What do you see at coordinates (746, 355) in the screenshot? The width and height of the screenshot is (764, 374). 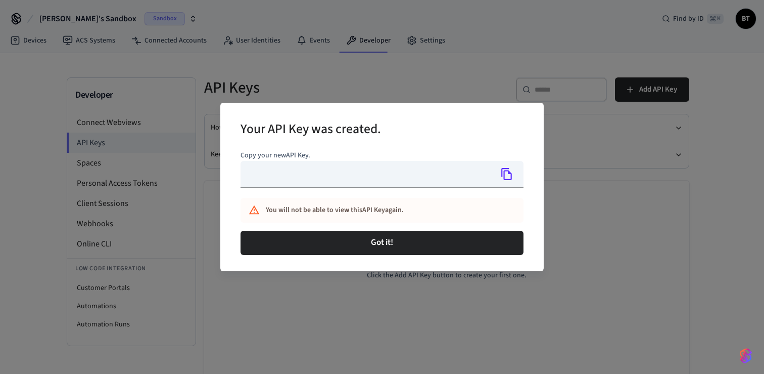 I see `img: SeamLogoGradient.69752ec5.svg` at bounding box center [746, 355].